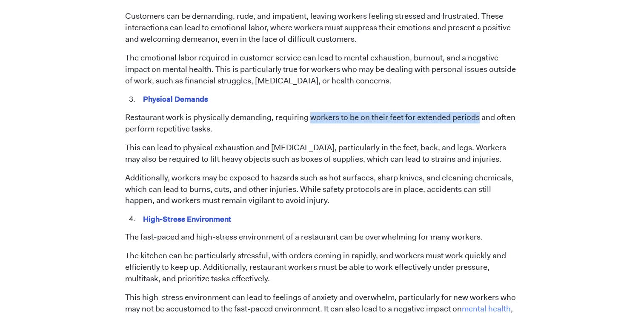 This screenshot has height=314, width=644. I want to click on p: Customers can be demanding, rude, and impatient, leaving workers feeling stressed and frustrated...., so click(322, 28).